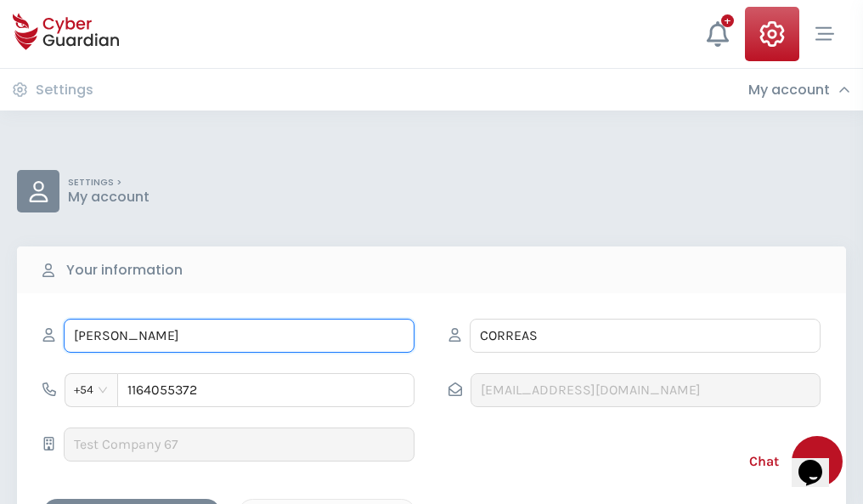 This screenshot has height=504, width=863. Describe the element at coordinates (91, 390) in the screenshot. I see `span: +54` at that location.